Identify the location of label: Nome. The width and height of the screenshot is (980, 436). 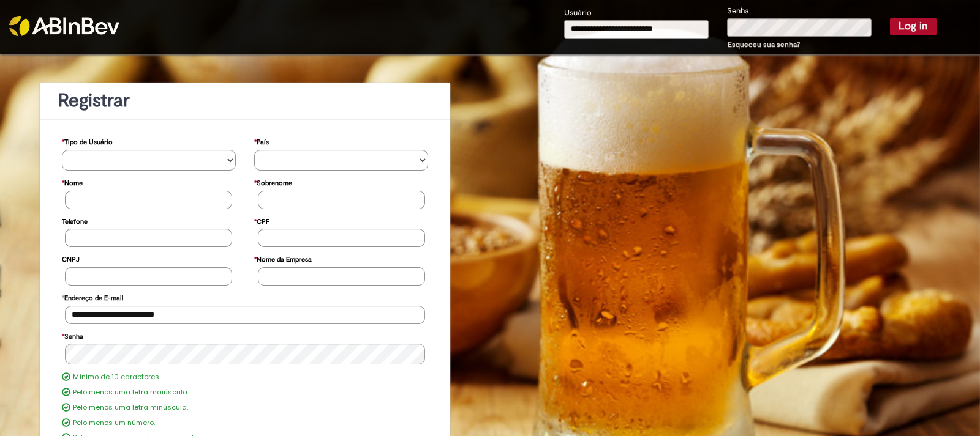
(72, 181).